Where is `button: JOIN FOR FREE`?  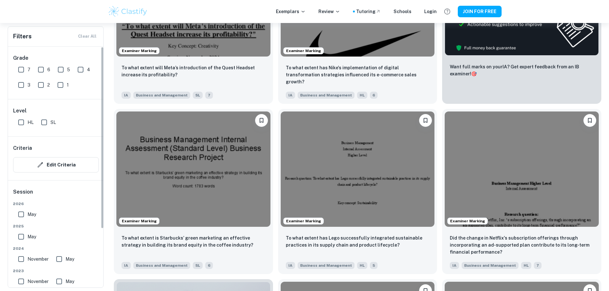 button: JOIN FOR FREE is located at coordinates (480, 12).